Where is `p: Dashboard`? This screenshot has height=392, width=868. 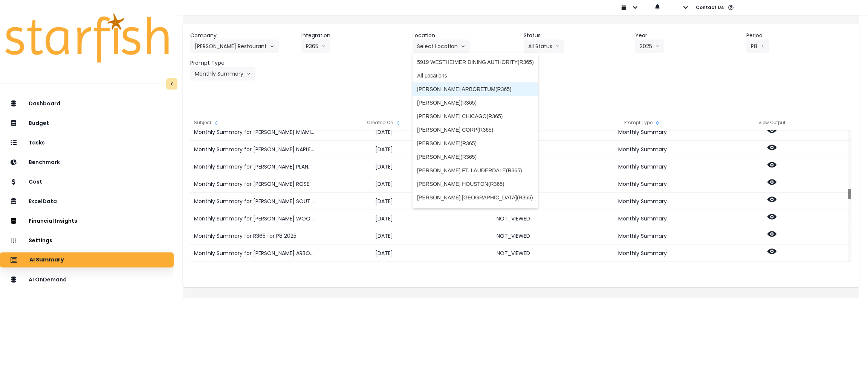
p: Dashboard is located at coordinates (45, 104).